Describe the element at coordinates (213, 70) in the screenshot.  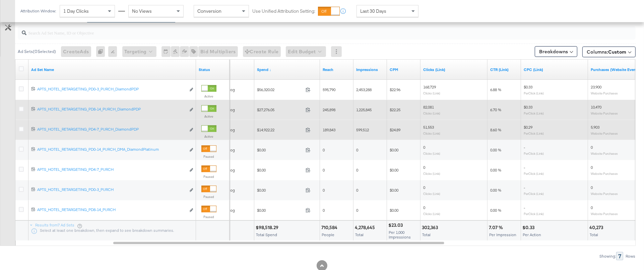
I see `a: Shows the current state of your Ad Set.` at that location.